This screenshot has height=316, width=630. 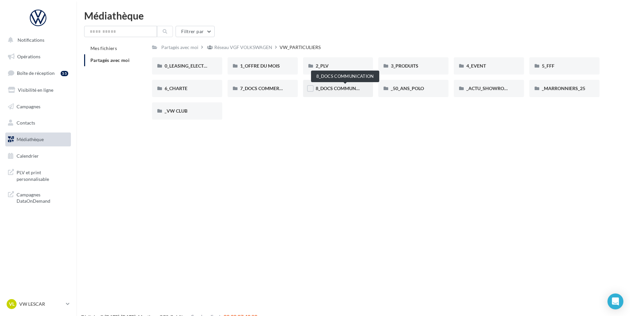 What do you see at coordinates (38, 123) in the screenshot?
I see `a: Contacts` at bounding box center [38, 123].